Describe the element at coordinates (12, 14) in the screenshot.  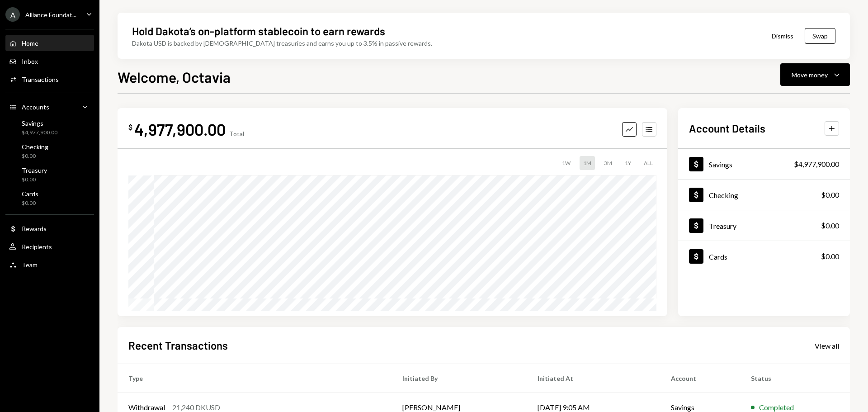
I see `div: A` at that location.